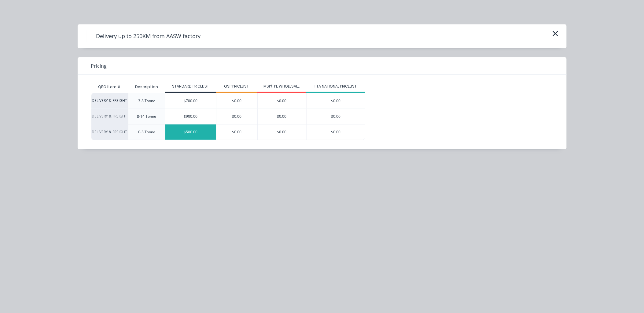 This screenshot has height=313, width=644. What do you see at coordinates (191, 132) in the screenshot?
I see `div: $500.00` at bounding box center [191, 132].